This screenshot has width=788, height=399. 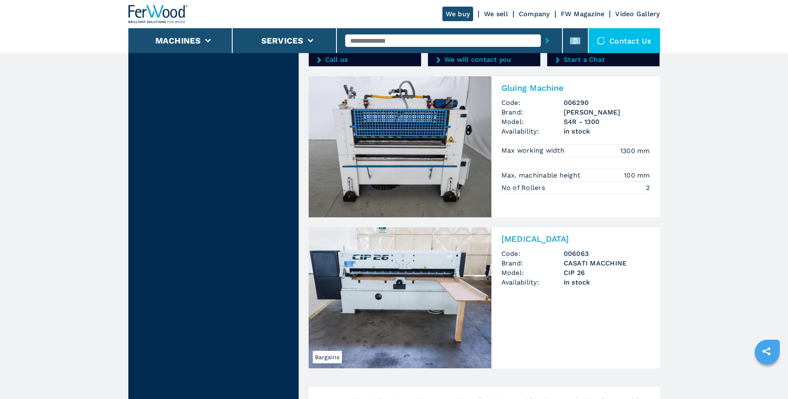 What do you see at coordinates (547, 41) in the screenshot?
I see `button: submit-button` at bounding box center [547, 41].